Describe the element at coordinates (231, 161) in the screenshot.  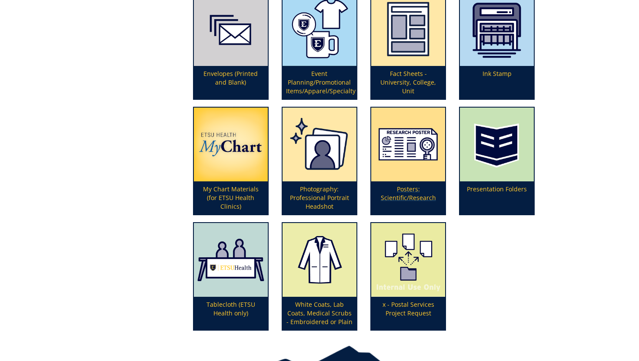
I see `a: My Chart Materials (for ETSU Health Clinics)` at that location.